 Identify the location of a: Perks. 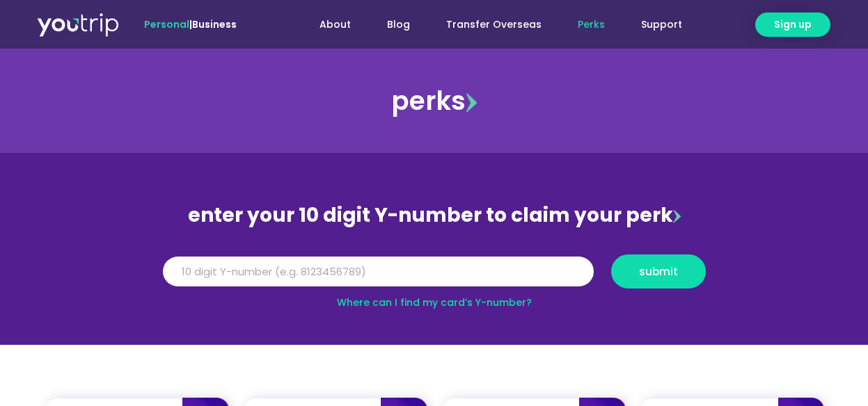
(591, 24).